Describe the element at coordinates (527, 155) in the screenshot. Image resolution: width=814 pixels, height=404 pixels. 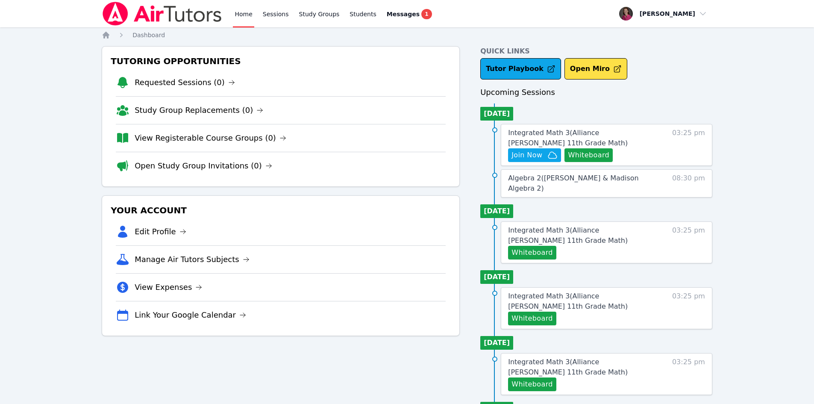
I see `span: Join Now` at that location.